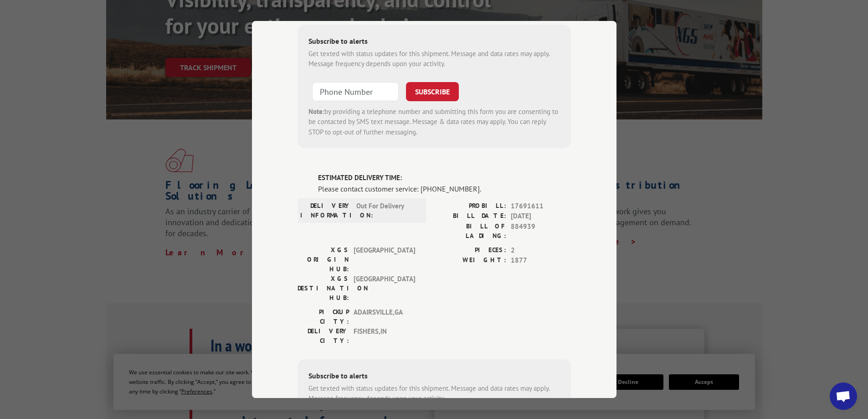  Describe the element at coordinates (323, 336) in the screenshot. I see `label: DELIVERY CITY:` at that location.